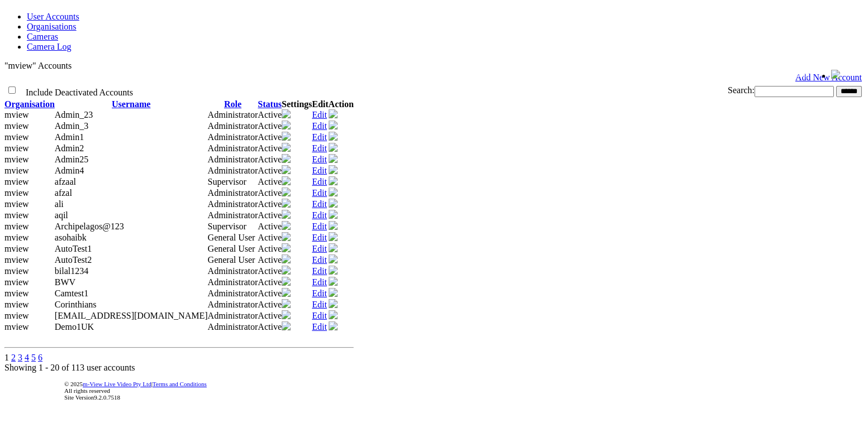 This screenshot has height=423, width=868. What do you see at coordinates (835, 75) in the screenshot?
I see `img: bell24.png` at bounding box center [835, 75].